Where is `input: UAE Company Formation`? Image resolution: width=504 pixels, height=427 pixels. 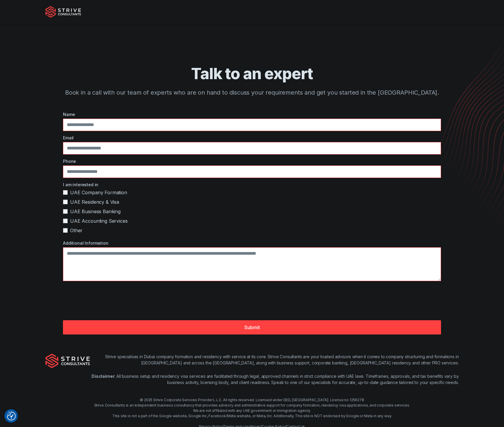
input: UAE Company Formation is located at coordinates (65, 193).